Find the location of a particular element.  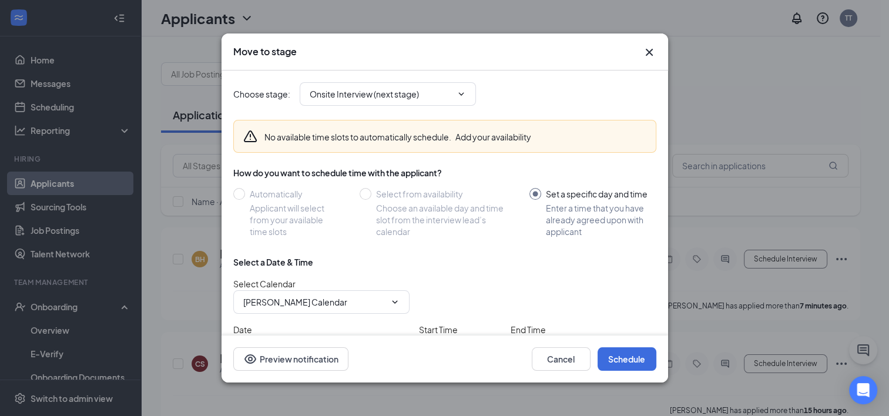

svg: Warning is located at coordinates (250, 136).